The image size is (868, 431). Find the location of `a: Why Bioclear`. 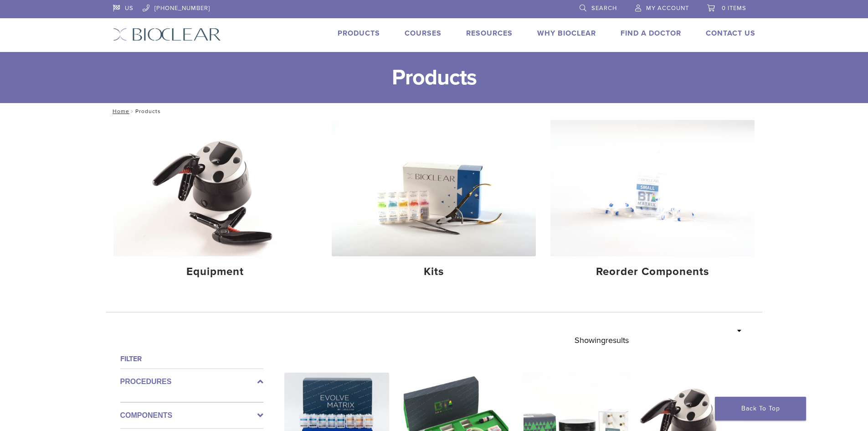

a: Why Bioclear is located at coordinates (566, 33).